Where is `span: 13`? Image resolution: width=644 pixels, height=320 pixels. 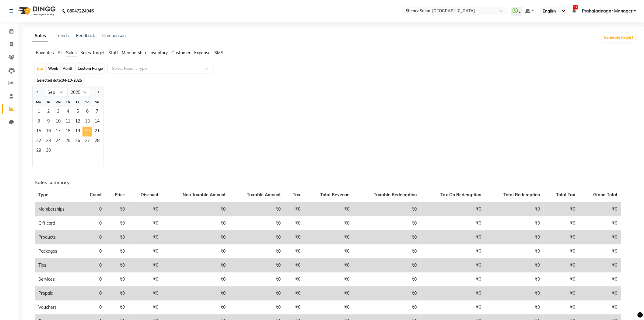 span: 13 is located at coordinates (88, 122).